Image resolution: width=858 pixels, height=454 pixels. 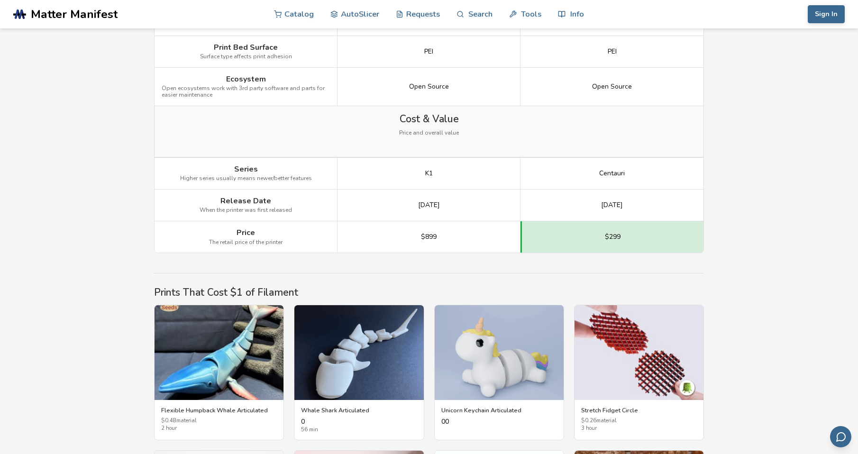 What do you see at coordinates (359, 410) in the screenshot?
I see `h3: Whale Shark Articulated` at bounding box center [359, 410].